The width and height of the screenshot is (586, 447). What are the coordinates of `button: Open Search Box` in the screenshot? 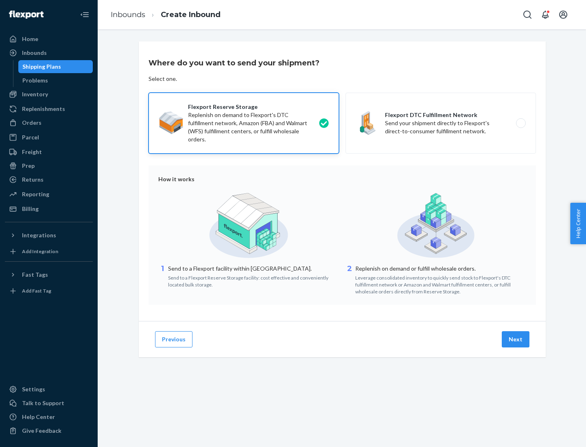 It's located at (527, 15).